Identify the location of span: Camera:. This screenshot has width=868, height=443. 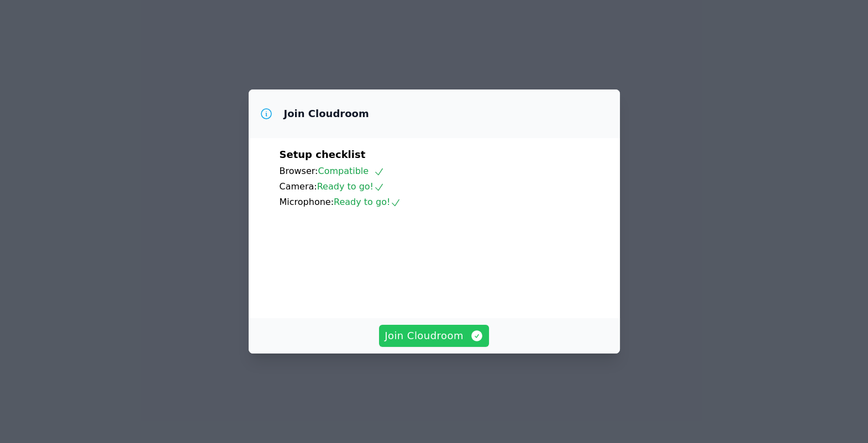
(298, 186).